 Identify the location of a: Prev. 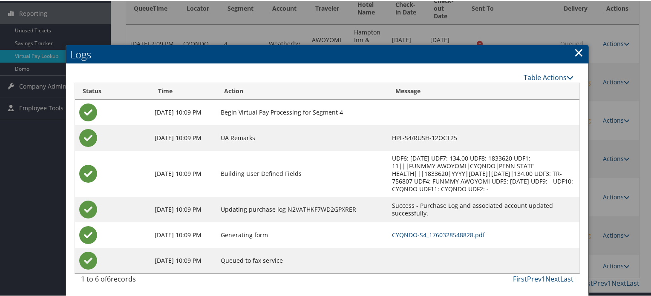
(534, 278).